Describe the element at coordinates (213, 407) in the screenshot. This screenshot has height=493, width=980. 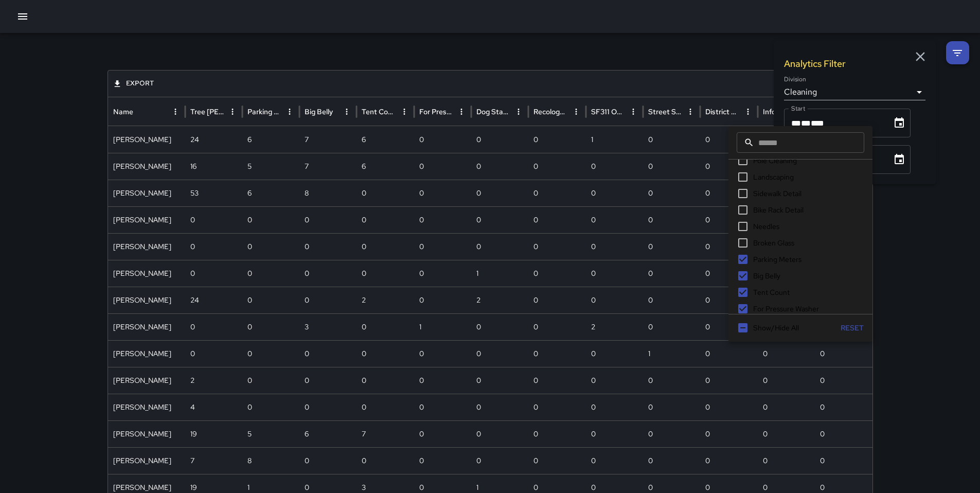
I see `div: 4` at that location.